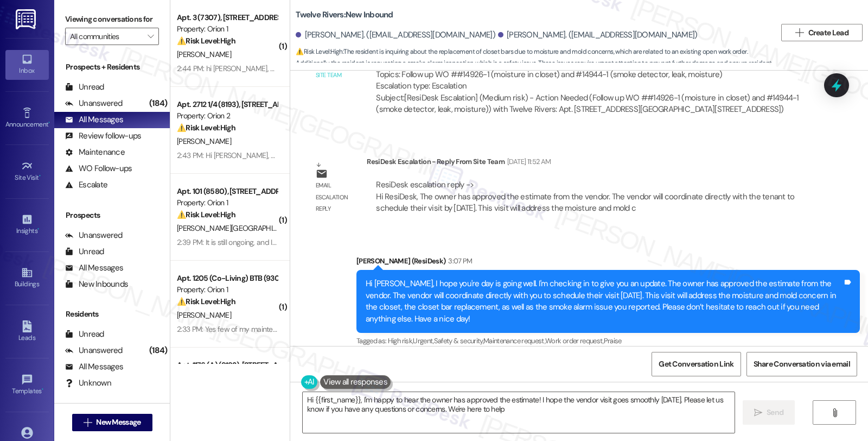 This screenshot has width=868, height=441. I want to click on span: Share Conversation via email, so click(802, 364).